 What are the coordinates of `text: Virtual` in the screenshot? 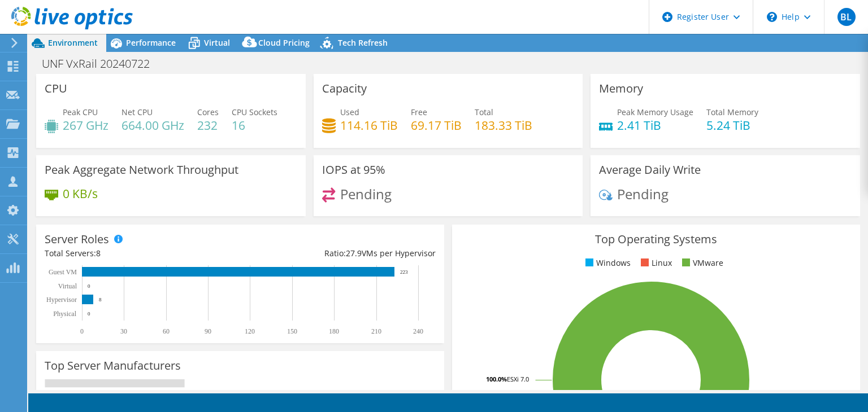 It's located at (67, 286).